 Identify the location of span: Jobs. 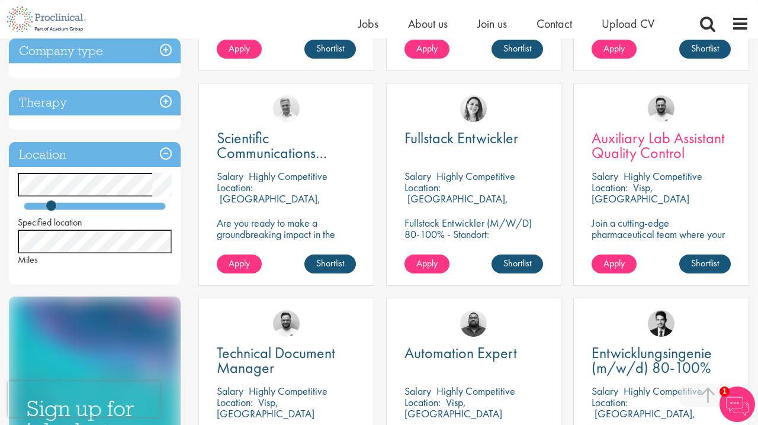
(368, 24).